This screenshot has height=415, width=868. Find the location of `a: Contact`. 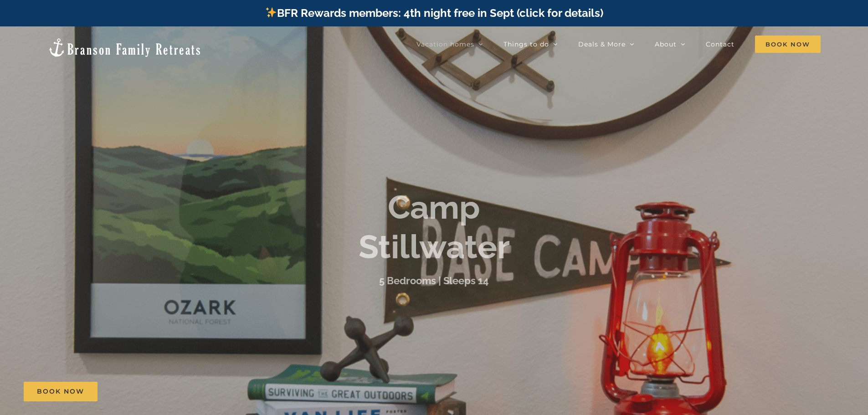

a: Contact is located at coordinates (720, 44).